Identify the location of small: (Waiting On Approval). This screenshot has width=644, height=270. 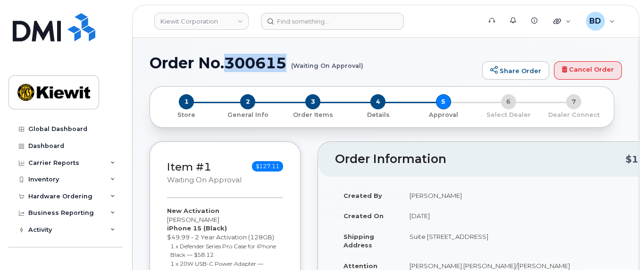
(327, 62).